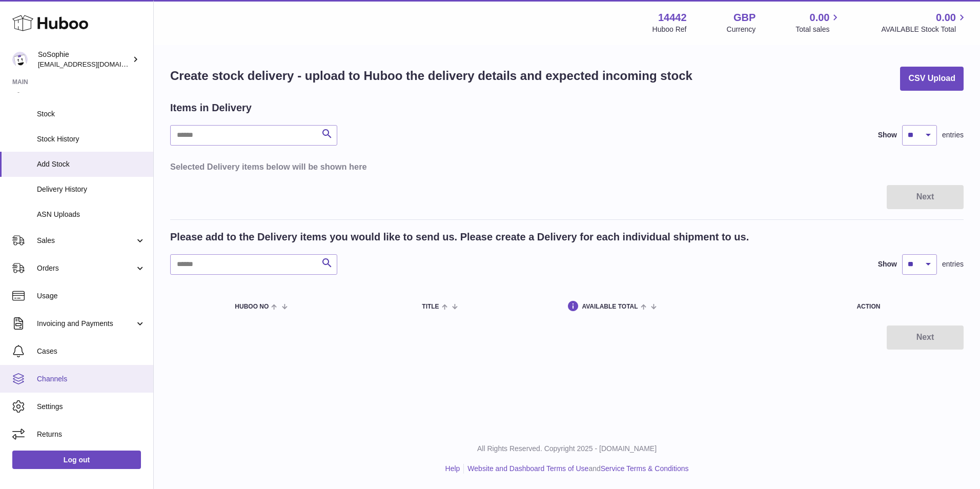 This screenshot has height=489, width=980. What do you see at coordinates (91, 407) in the screenshot?
I see `span: Settings` at bounding box center [91, 407].